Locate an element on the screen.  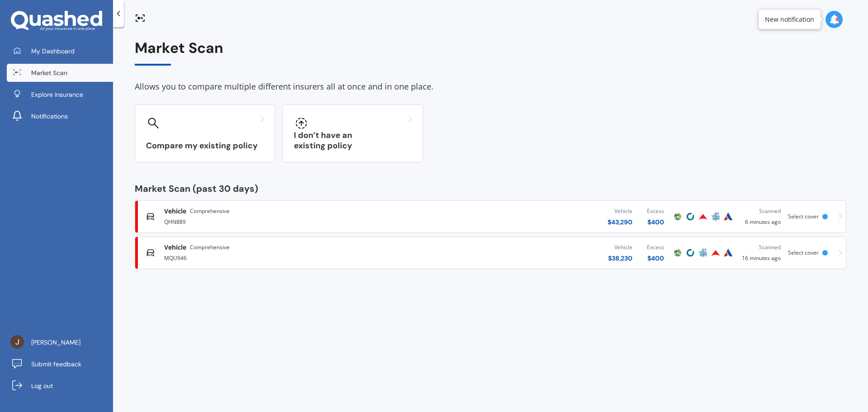
div: Allows you to compare multiple different insurers all at once and in one place. is located at coordinates (491, 87).